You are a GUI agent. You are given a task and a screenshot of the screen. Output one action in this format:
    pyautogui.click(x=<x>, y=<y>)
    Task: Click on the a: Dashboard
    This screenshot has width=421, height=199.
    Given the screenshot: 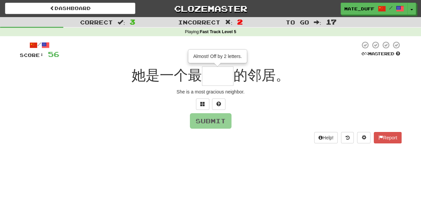 What is the action you would take?
    pyautogui.click(x=70, y=8)
    